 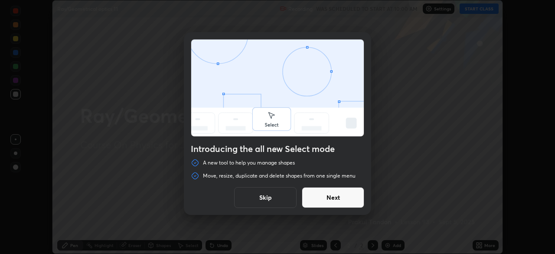 What do you see at coordinates (278, 88) in the screenshot?
I see `div: animation` at bounding box center [278, 88].